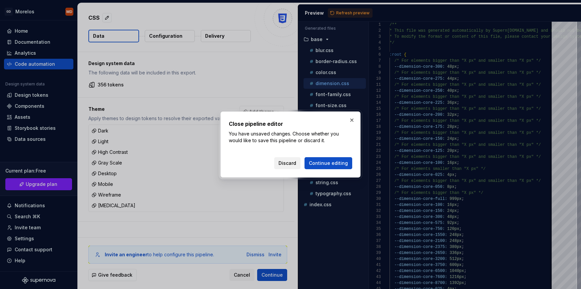 This screenshot has height=289, width=581. What do you see at coordinates (328, 163) in the screenshot?
I see `button: Continue editing` at bounding box center [328, 163].